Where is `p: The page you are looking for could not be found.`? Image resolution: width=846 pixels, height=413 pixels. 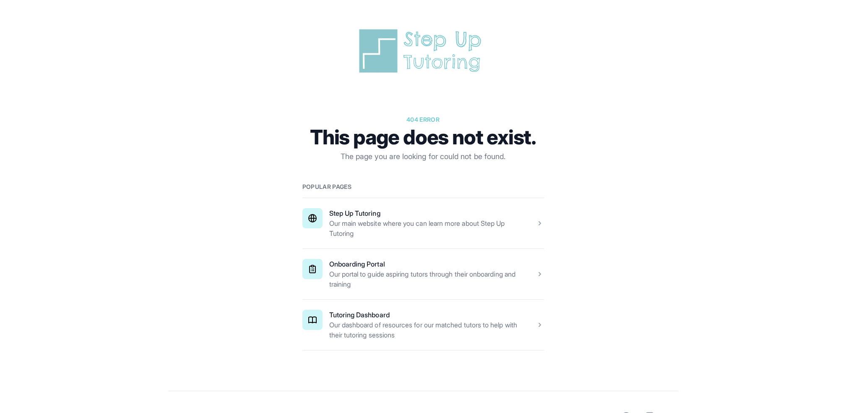 p: The page you are looking for could not be found. is located at coordinates (423, 157).